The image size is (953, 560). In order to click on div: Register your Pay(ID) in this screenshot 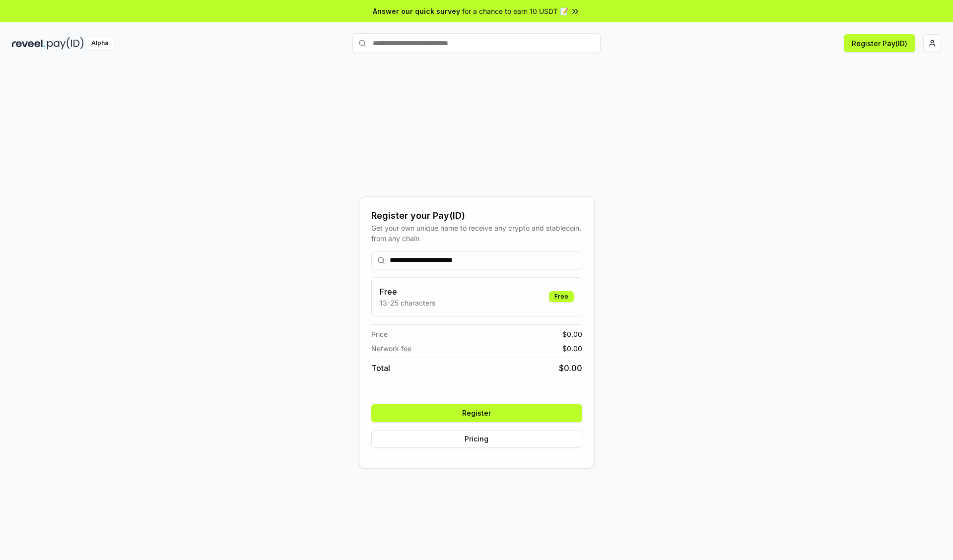, I will do `click(476, 216)`.